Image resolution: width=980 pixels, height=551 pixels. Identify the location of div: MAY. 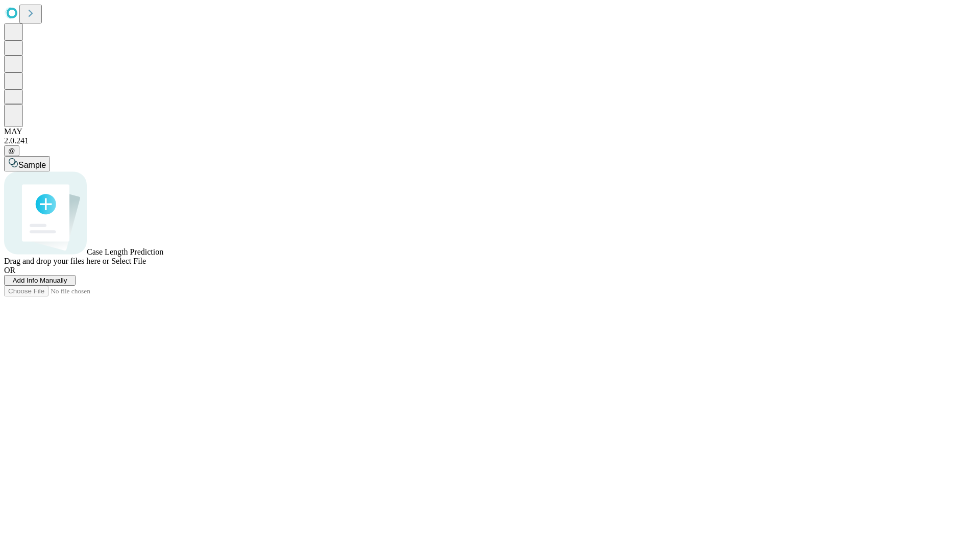
(490, 132).